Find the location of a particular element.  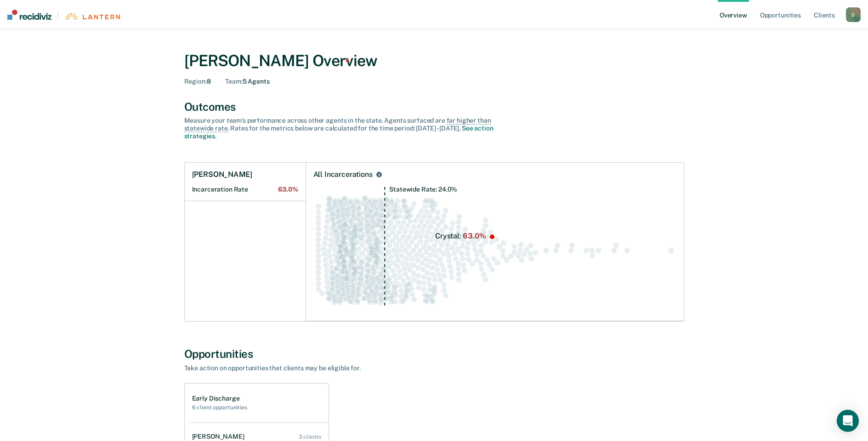

span: far higher than statewide rate is located at coordinates (337, 124).